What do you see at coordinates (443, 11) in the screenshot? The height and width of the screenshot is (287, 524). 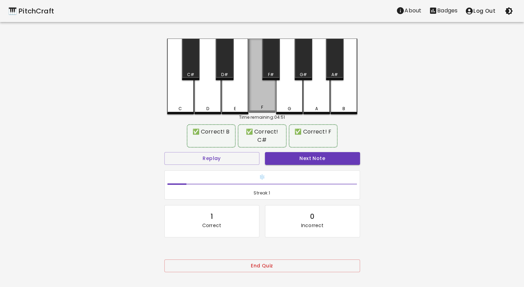 I see `a: Stats` at bounding box center [443, 11].